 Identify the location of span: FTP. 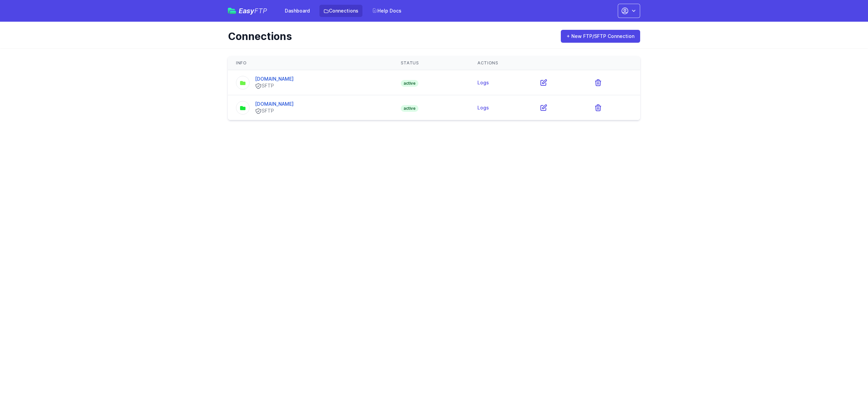
(261, 11).